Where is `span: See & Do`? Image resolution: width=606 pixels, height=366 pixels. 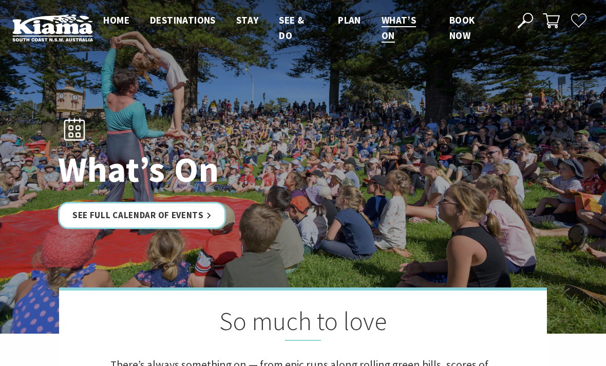 span: See & Do is located at coordinates (291, 28).